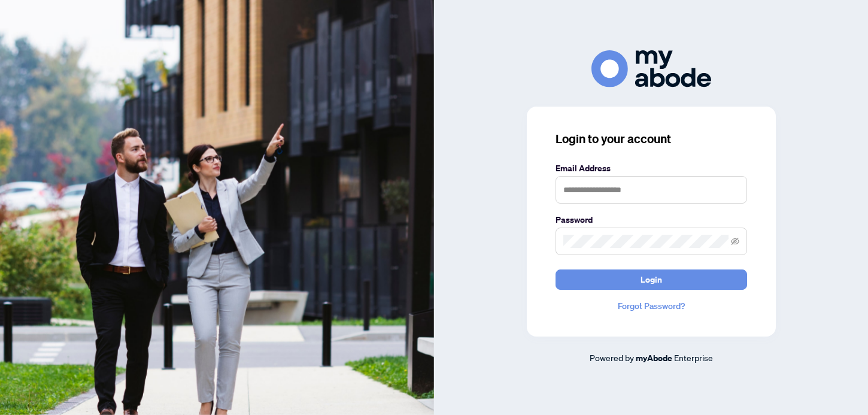 The image size is (868, 415). I want to click on h3: Login to your account, so click(651, 139).